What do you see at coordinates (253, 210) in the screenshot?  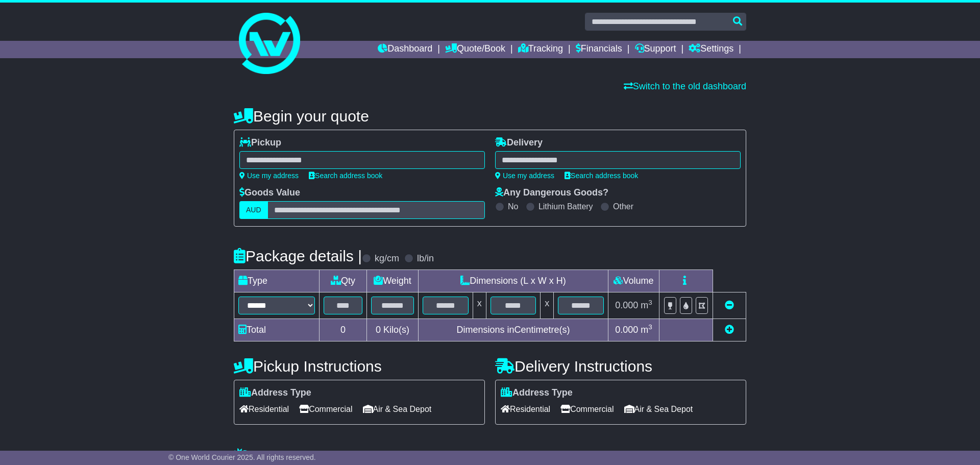 I see `label: AUD` at bounding box center [253, 210].